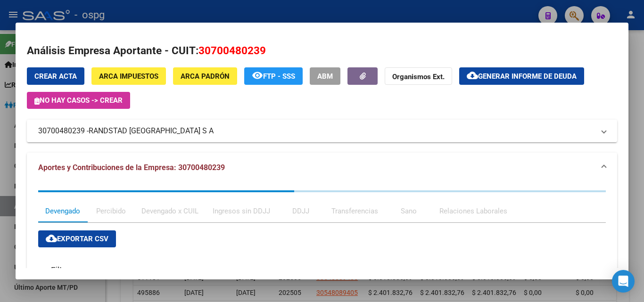  I want to click on button: Exportar CSV, so click(77, 239).